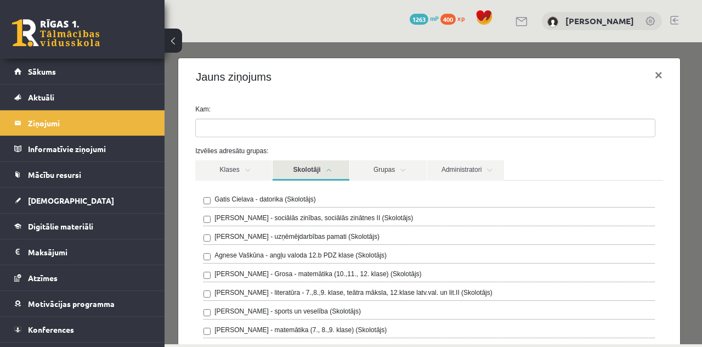  What do you see at coordinates (82, 149) in the screenshot?
I see `a: Informatīvie ziņojumi` at bounding box center [82, 149].